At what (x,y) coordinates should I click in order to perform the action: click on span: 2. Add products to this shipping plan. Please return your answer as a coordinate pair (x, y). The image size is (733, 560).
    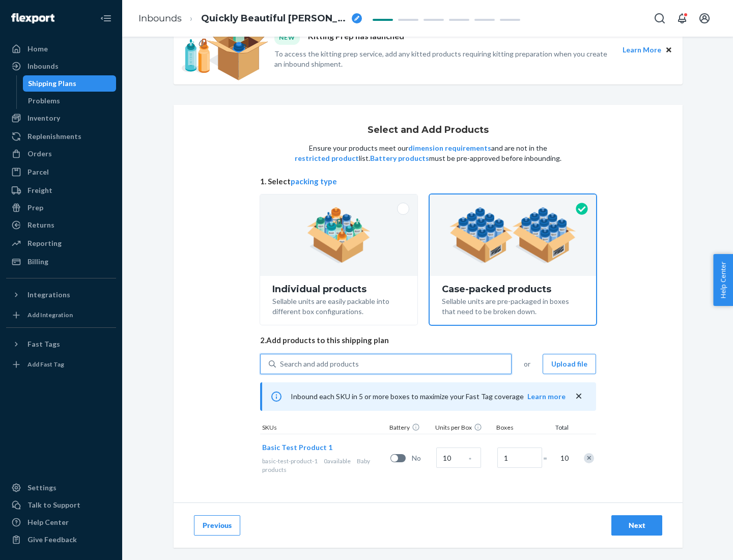
    Looking at the image, I should click on (428, 340).